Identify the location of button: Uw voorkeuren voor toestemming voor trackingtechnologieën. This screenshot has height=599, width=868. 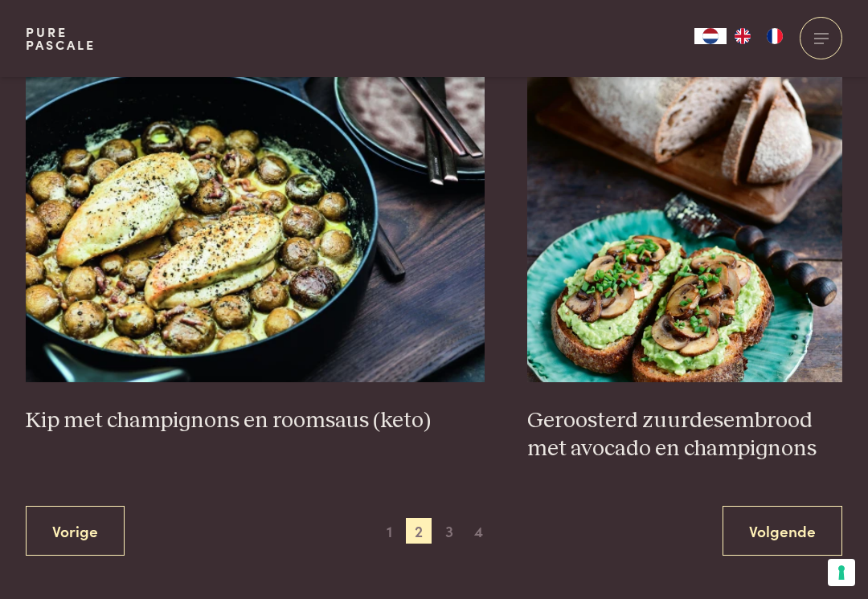
(841, 572).